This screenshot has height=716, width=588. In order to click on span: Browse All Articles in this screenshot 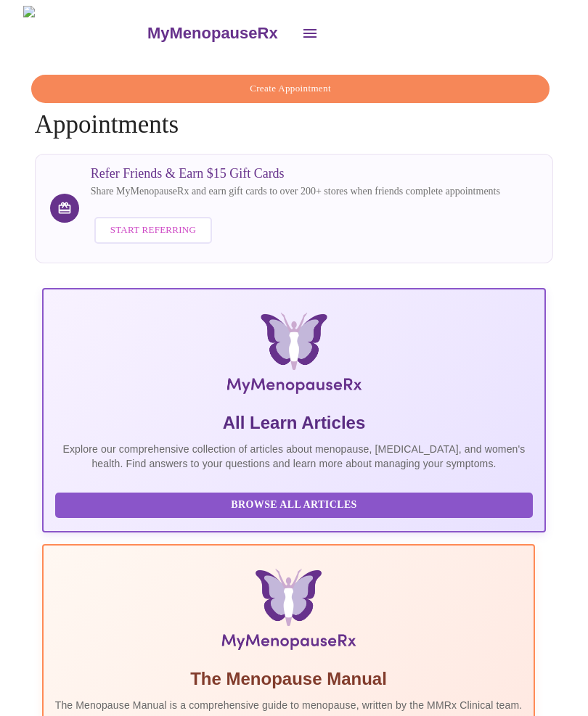, I will do `click(294, 505)`.